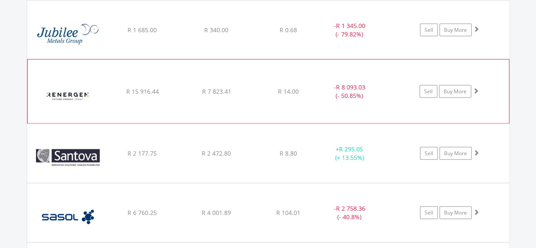 This screenshot has height=248, width=536. What do you see at coordinates (351, 149) in the screenshot?
I see `span: R 295.05` at bounding box center [351, 149].